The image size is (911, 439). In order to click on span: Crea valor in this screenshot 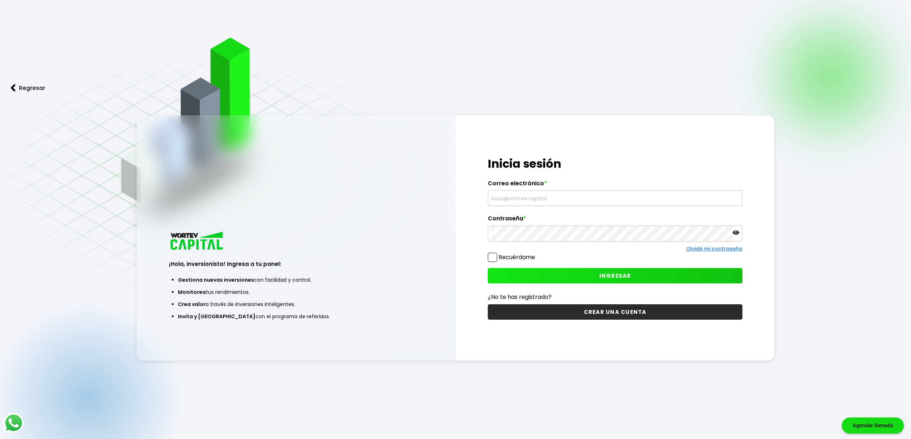, I will do `click(191, 304)`.